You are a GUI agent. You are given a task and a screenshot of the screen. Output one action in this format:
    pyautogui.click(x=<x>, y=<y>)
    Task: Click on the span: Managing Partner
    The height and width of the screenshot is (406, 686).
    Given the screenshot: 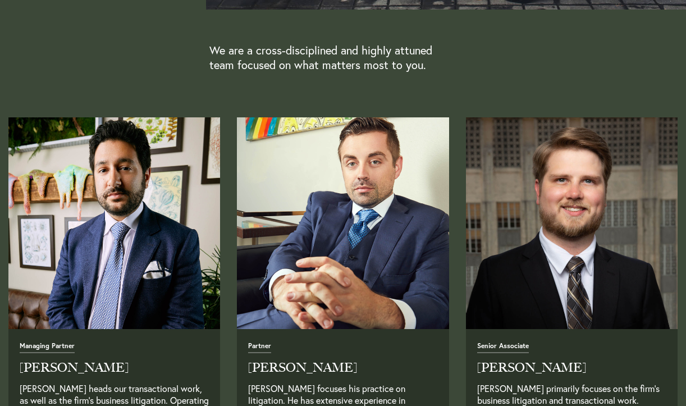 What is the action you would take?
    pyautogui.click(x=47, y=347)
    